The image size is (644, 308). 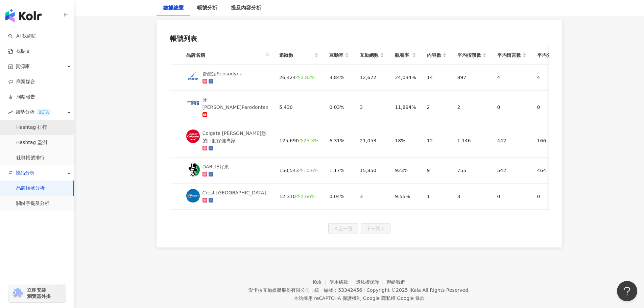 I want to click on th: 互動總數, so click(x=372, y=55).